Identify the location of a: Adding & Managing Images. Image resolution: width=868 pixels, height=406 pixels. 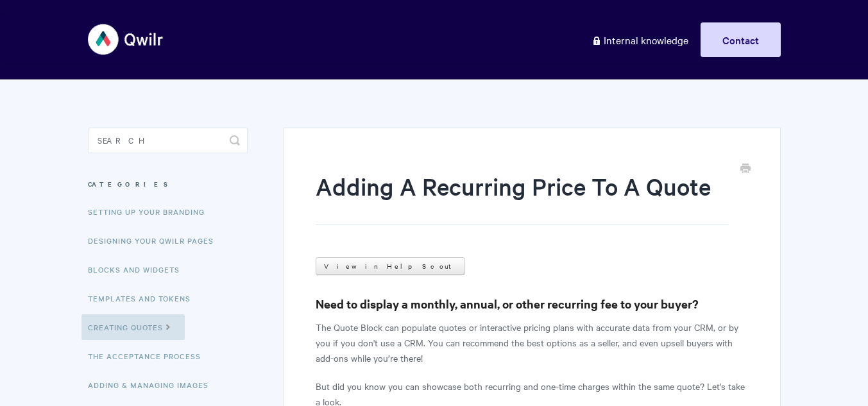
(153, 385).